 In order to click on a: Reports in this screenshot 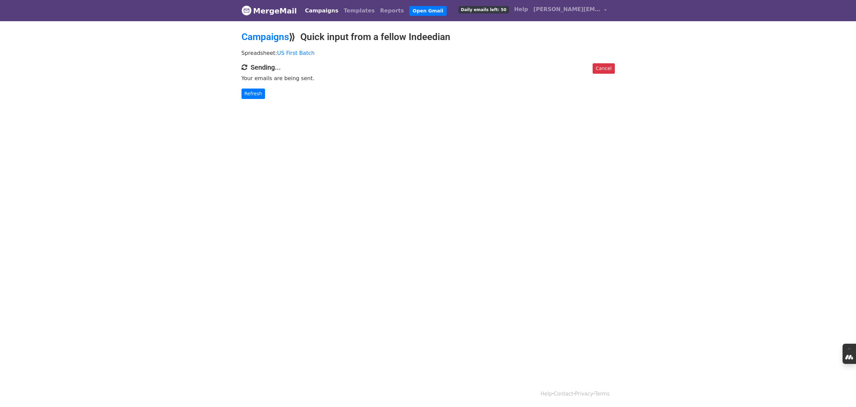, I will do `click(392, 11)`.